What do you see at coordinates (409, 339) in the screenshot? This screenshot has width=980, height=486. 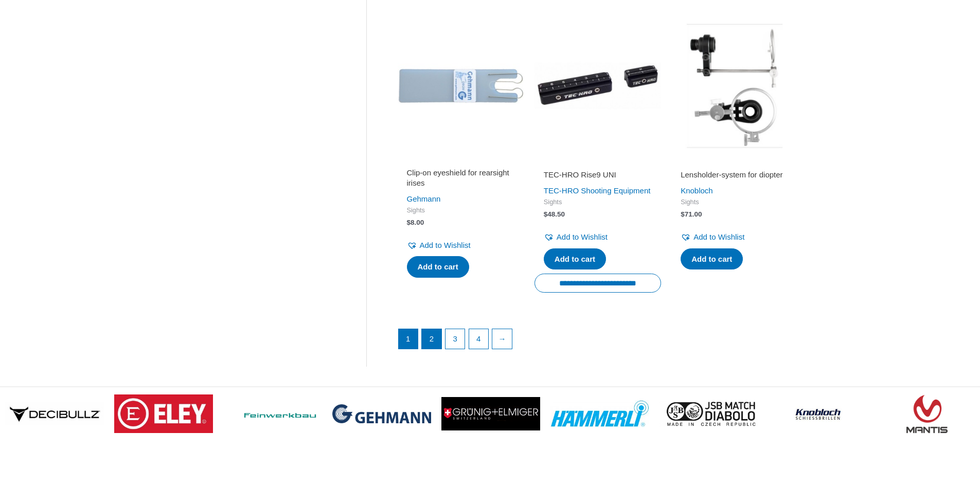 I see `span: Page 1` at bounding box center [409, 339].